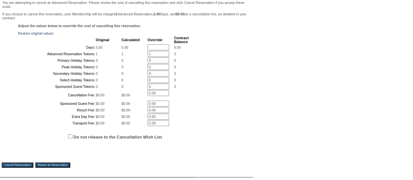  I want to click on b: Calculated, so click(131, 40).